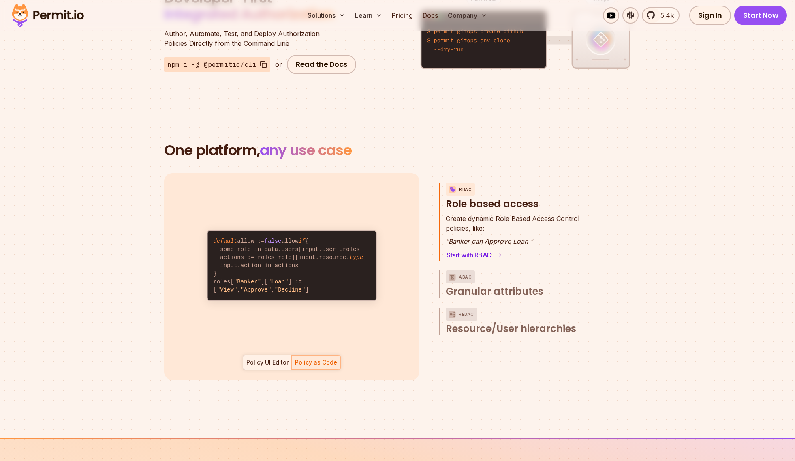  What do you see at coordinates (431, 15) in the screenshot?
I see `a: Docs` at bounding box center [431, 15].